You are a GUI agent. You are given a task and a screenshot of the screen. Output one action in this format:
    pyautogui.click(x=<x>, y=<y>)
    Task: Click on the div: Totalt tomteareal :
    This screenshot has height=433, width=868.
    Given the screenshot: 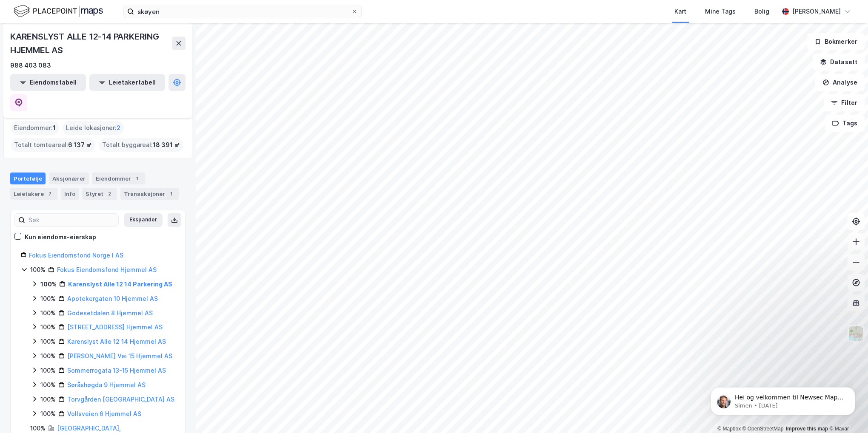 What is the action you would take?
    pyautogui.click(x=53, y=145)
    